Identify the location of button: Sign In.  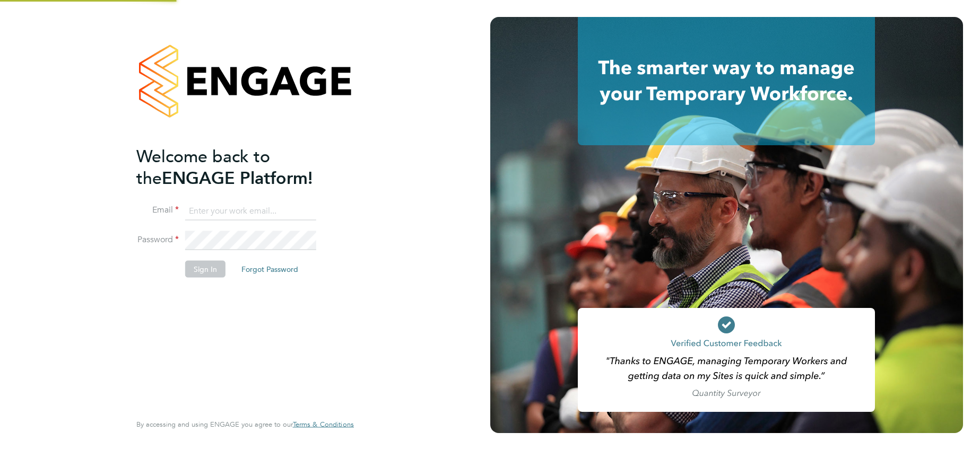
(206, 270).